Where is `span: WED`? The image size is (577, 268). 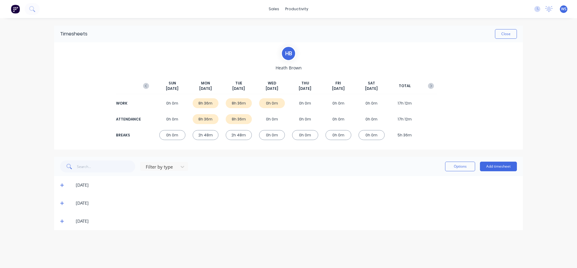 span: WED is located at coordinates (272, 83).